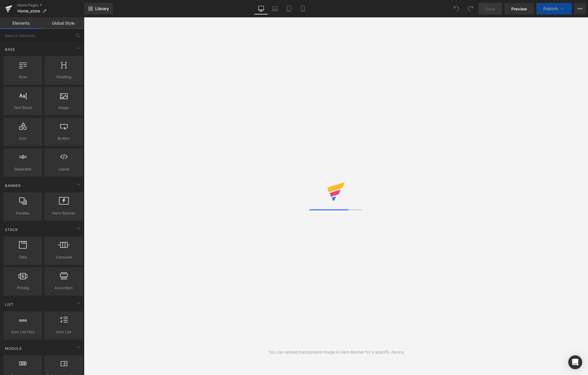 The image size is (588, 375). Describe the element at coordinates (63, 257) in the screenshot. I see `span: Carousel` at that location.